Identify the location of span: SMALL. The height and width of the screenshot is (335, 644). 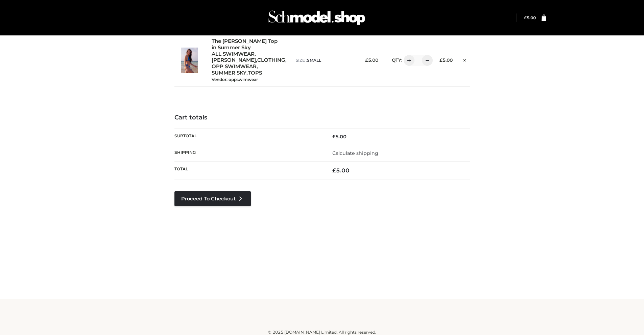
(314, 60).